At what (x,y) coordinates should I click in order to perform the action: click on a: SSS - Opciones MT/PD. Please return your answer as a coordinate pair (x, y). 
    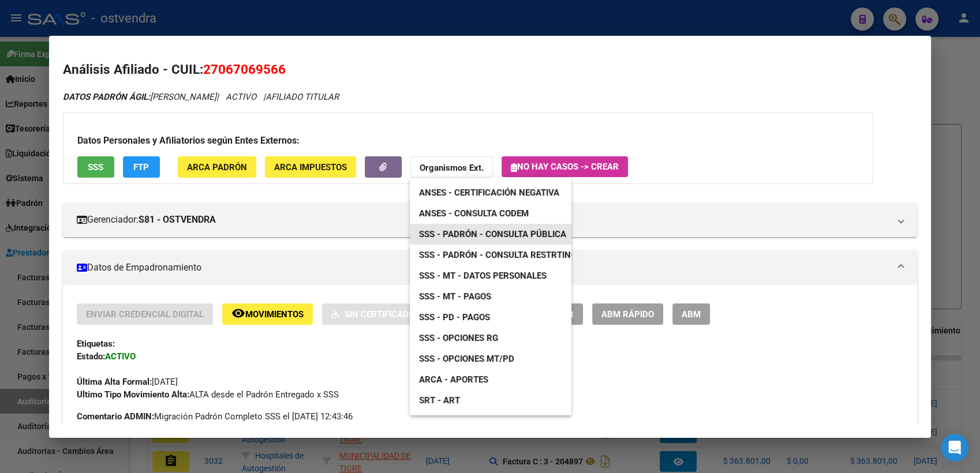
    Looking at the image, I should click on (466, 359).